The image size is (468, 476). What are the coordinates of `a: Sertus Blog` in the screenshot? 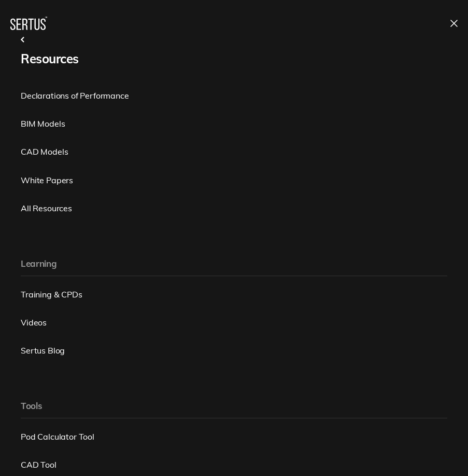 It's located at (234, 350).